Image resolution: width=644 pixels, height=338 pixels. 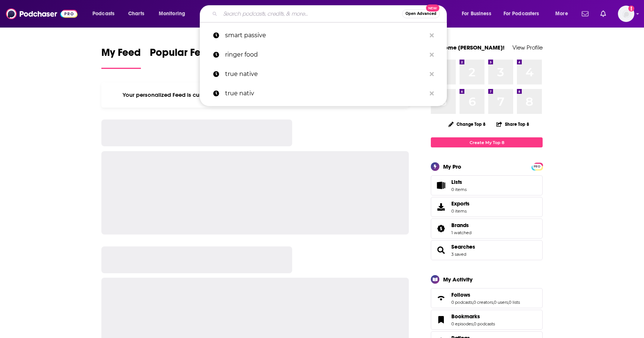 What do you see at coordinates (433, 8) in the screenshot?
I see `span: New` at bounding box center [433, 8].